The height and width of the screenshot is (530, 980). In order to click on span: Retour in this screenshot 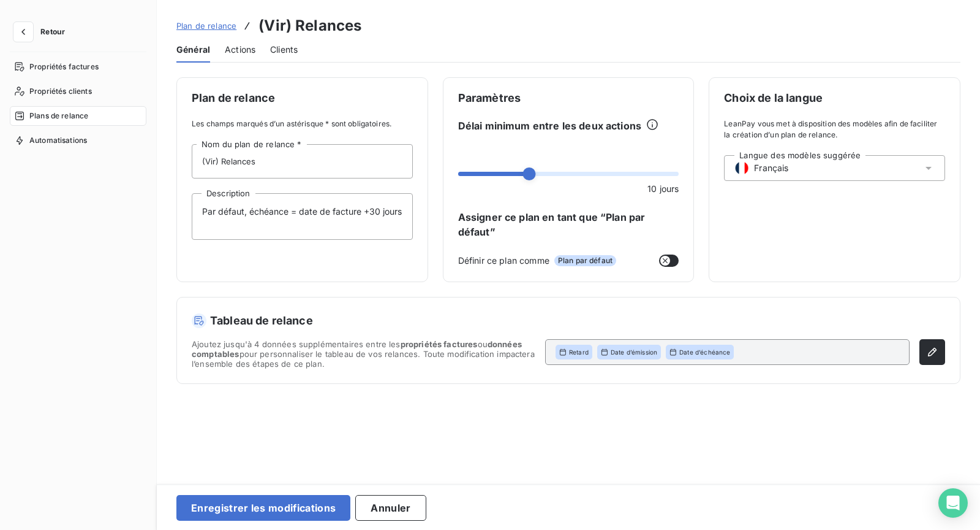, I will do `click(53, 32)`.